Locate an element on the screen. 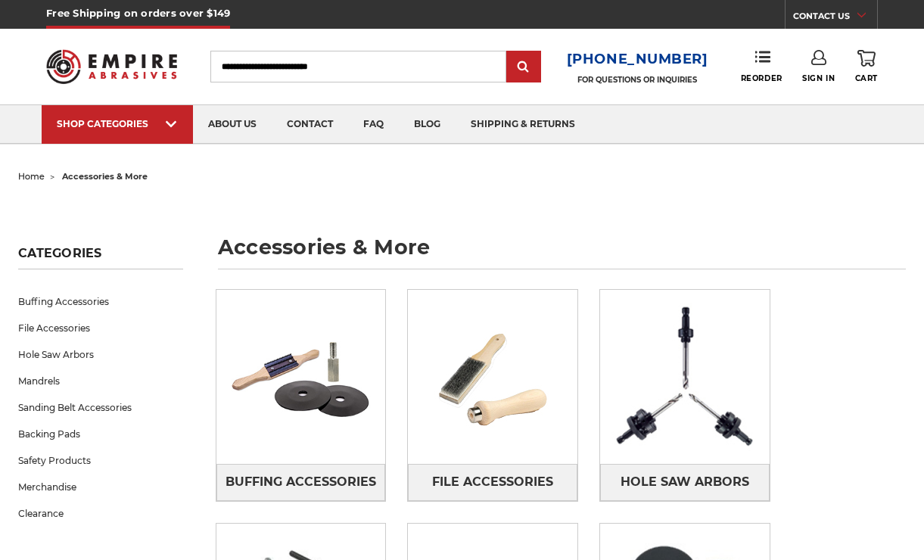 The image size is (924, 560). a: Reorder is located at coordinates (761, 66).